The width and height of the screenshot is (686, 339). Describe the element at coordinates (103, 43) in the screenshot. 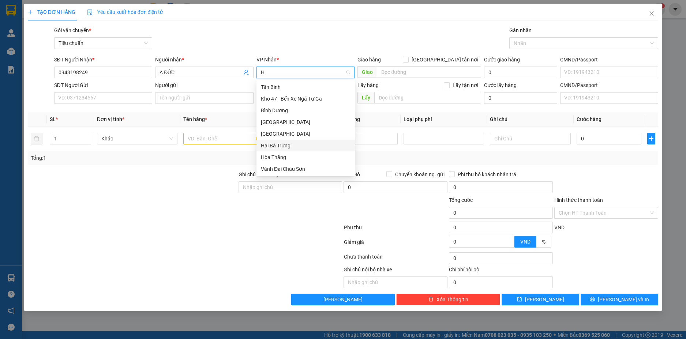

I see `span: Tiêu chuẩn` at that location.